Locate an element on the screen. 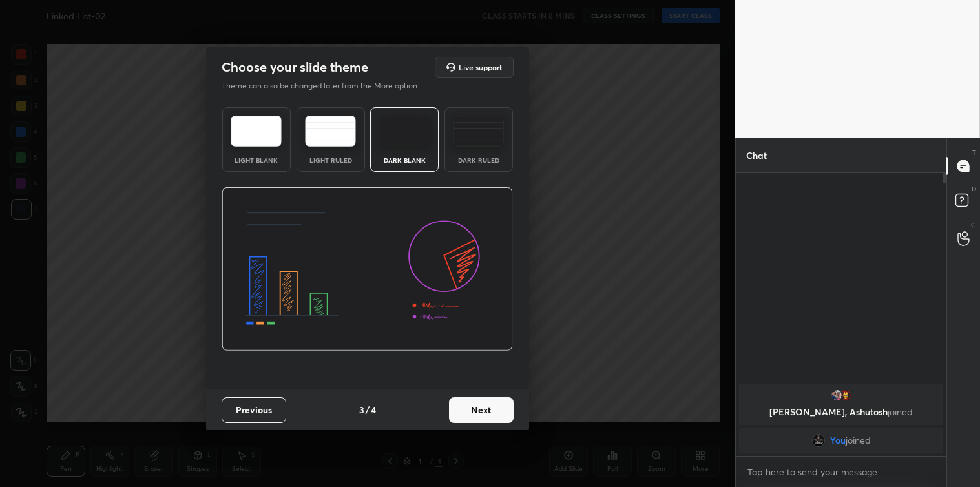  img: darkTheme.f0cc69e5.svg is located at coordinates (404, 131).